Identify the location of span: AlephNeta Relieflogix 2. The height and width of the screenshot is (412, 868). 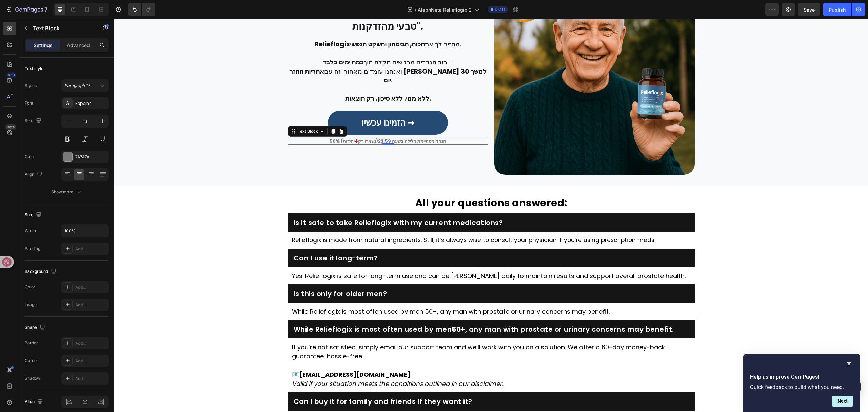
(444, 9).